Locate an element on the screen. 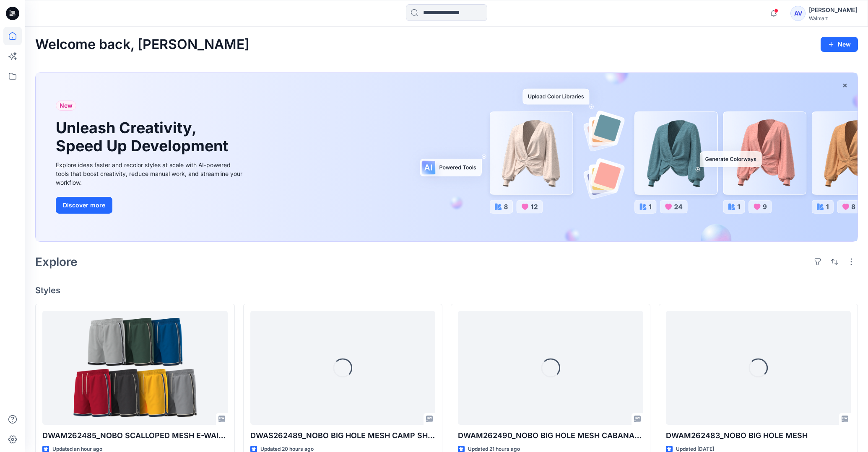  p: DWAM262483_NOBO BIG HOLE MESH is located at coordinates (758, 436).